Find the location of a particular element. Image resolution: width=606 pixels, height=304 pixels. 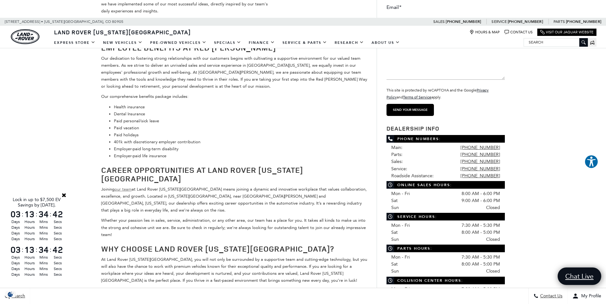

li: Paid personal/sick leave is located at coordinates (240, 121).